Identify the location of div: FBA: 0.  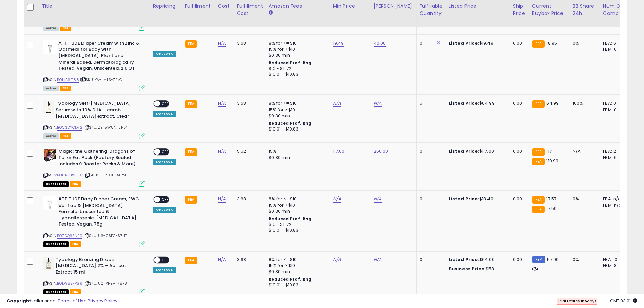
(614, 104).